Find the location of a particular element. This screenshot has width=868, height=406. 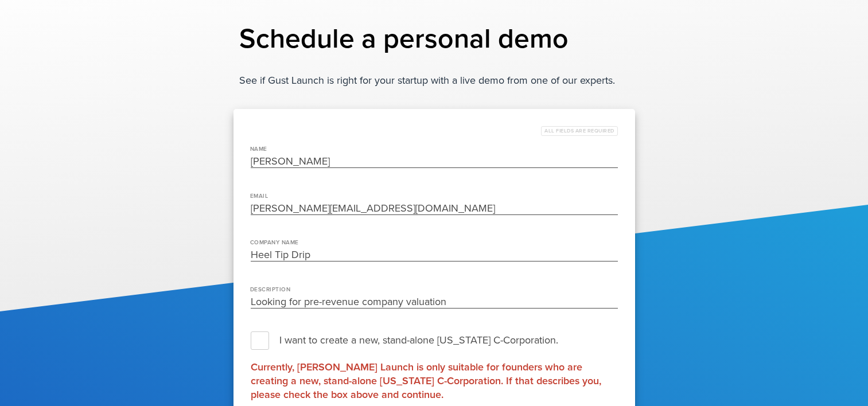

label: name is located at coordinates (258, 149).